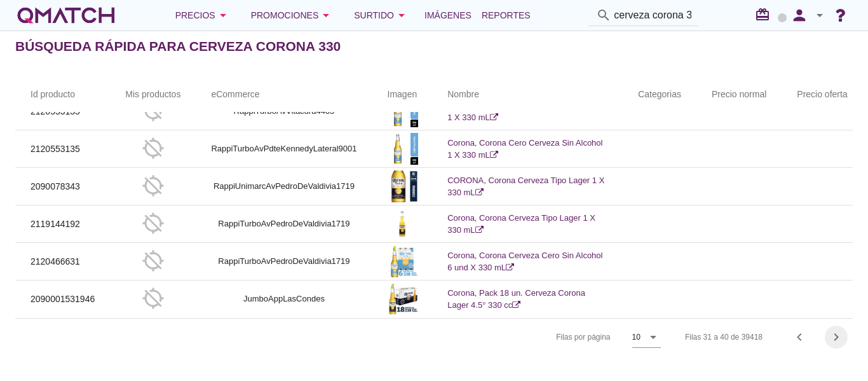 This screenshot has height=381, width=868. What do you see at coordinates (62, 149) in the screenshot?
I see `p: 2120553135` at bounding box center [62, 149].